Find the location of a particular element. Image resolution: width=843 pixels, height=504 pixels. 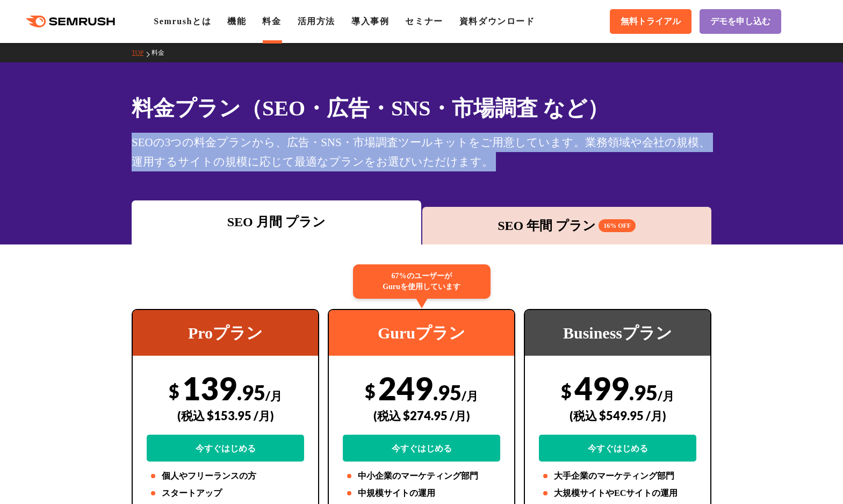

a: 活用方法 is located at coordinates (317, 21).